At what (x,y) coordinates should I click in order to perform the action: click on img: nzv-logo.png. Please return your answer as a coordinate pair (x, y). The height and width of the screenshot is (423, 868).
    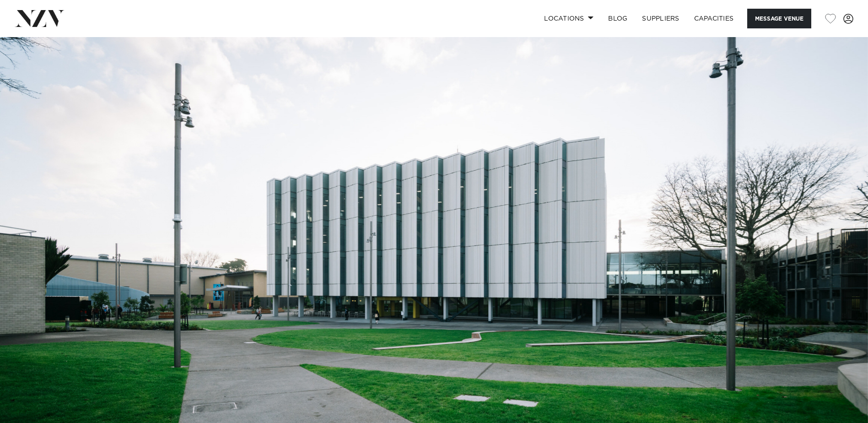
    Looking at the image, I should click on (39, 18).